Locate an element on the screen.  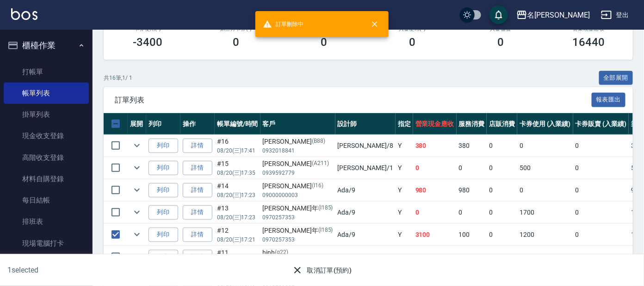
th: 列印 is located at coordinates (163, 124).